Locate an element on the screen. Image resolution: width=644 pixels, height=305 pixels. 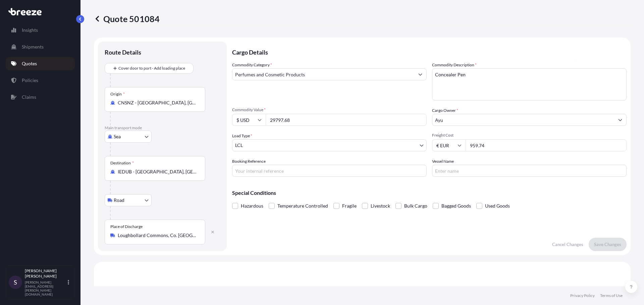
label: Commodity Category is located at coordinates (252, 65).